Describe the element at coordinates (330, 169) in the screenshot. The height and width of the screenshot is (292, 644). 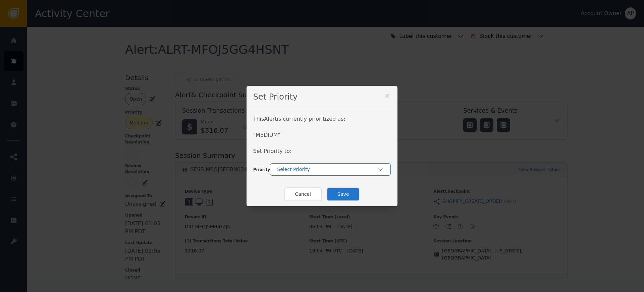
I see `button: Select Priority` at that location.